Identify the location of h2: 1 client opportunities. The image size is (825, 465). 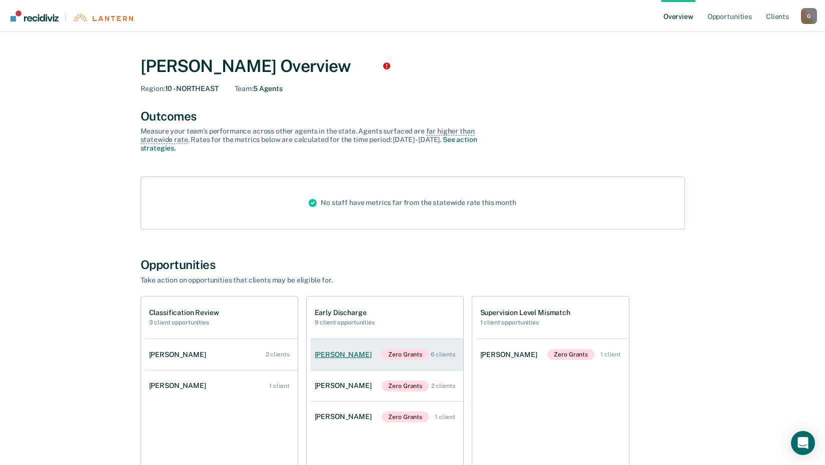
(525, 323).